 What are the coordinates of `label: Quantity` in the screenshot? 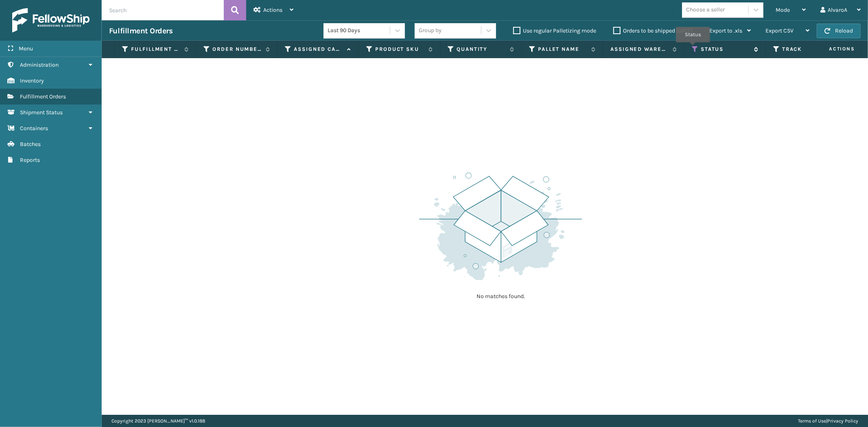 It's located at (482, 49).